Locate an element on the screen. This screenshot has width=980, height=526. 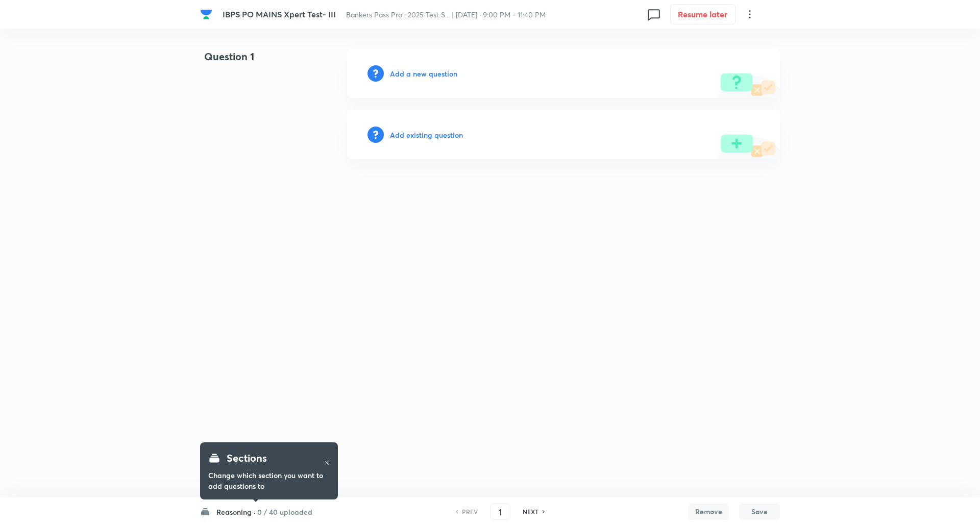
h6: Change which section you want to add questions to is located at coordinates (269, 481).